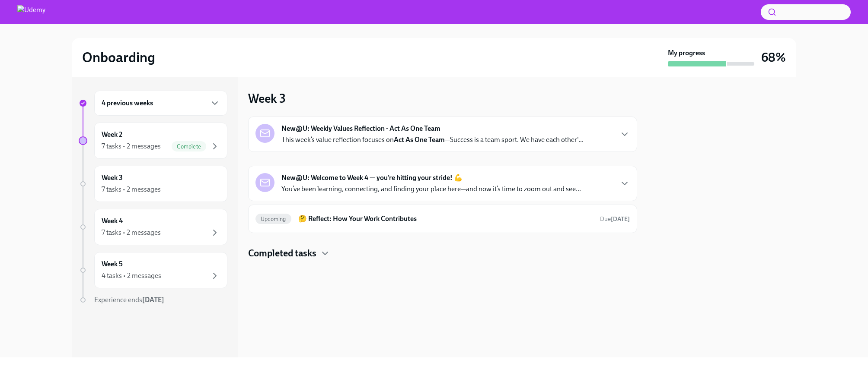 This screenshot has width=868, height=366. I want to click on a: Week 27 tasks • 2 messagesComplete, so click(153, 141).